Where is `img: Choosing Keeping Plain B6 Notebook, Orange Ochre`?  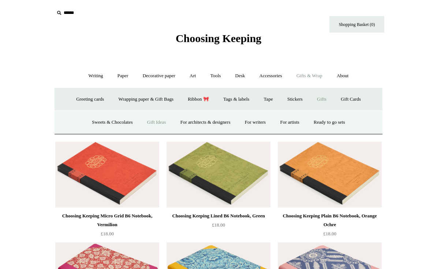
img: Choosing Keeping Plain B6 Notebook, Orange Ochre is located at coordinates (330, 175).